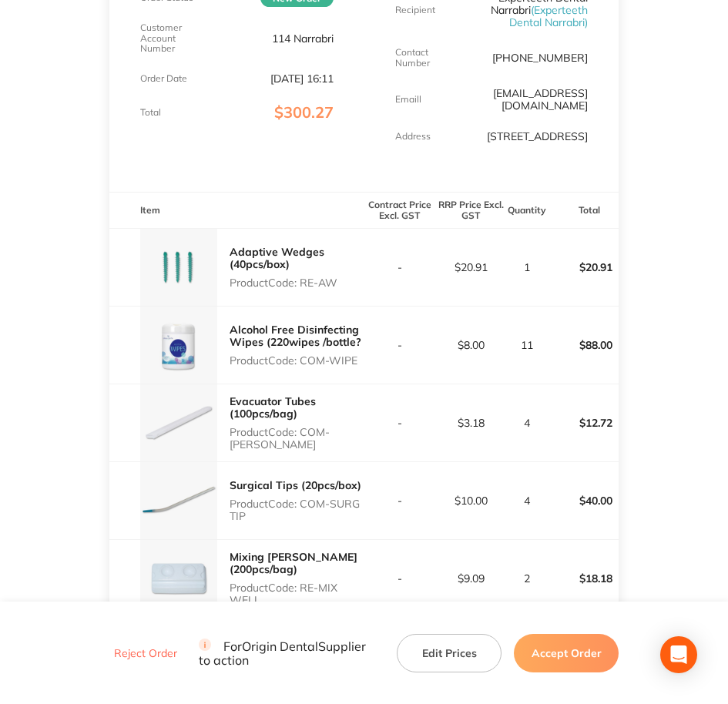  What do you see at coordinates (304, 112) in the screenshot?
I see `span: $300.27` at bounding box center [304, 112].